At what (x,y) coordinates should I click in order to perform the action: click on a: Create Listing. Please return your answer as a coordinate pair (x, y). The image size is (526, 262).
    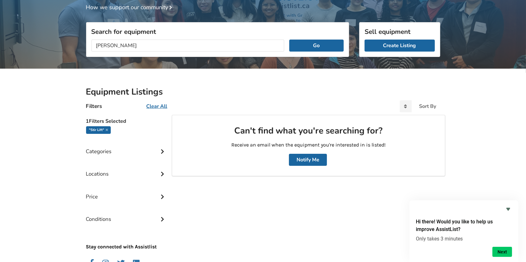
    Looking at the image, I should click on (399, 46).